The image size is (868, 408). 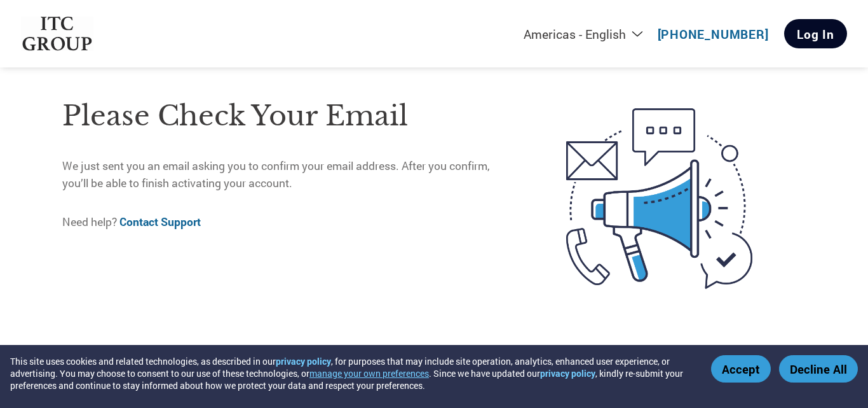 I want to click on button: Accept, so click(x=741, y=368).